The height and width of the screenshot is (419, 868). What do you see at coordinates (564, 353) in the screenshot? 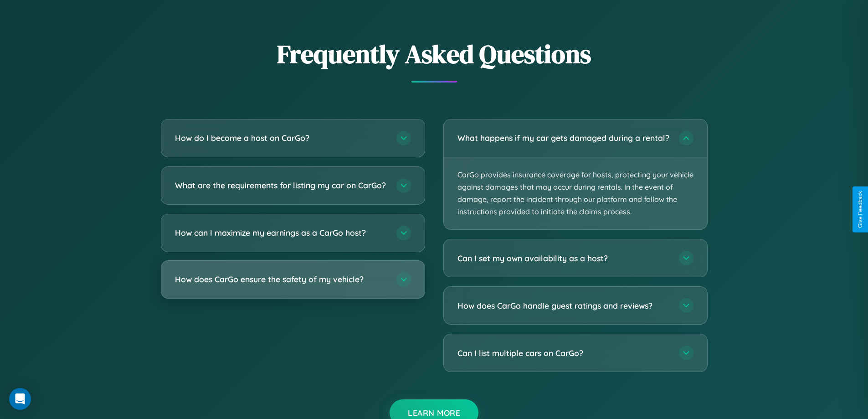
I see `h3: Can I list multiple cars on CarGo?` at bounding box center [564, 353].